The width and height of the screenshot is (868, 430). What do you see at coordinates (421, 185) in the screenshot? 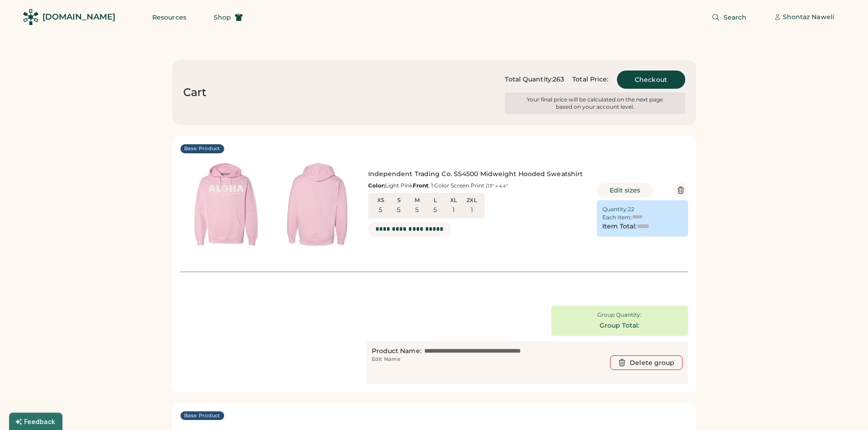
I see `strong: Front` at bounding box center [421, 185].